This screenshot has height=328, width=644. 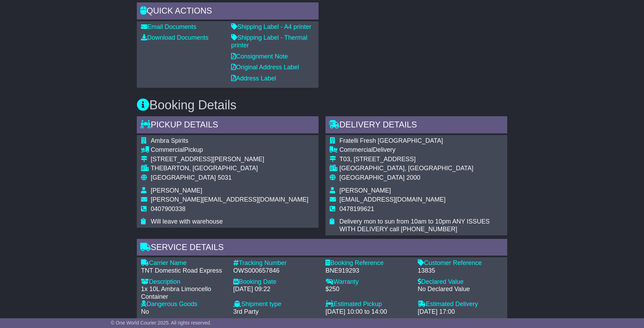 What do you see at coordinates (357, 209) in the screenshot?
I see `span: 0478199621` at bounding box center [357, 209].